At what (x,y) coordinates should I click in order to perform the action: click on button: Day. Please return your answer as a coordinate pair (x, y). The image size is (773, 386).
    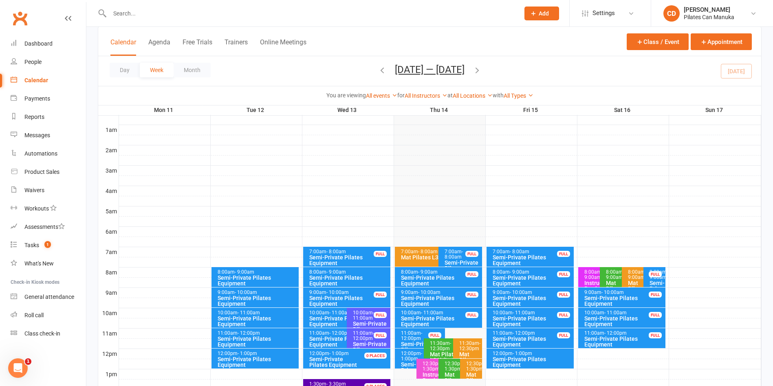
    Looking at the image, I should click on (125, 70).